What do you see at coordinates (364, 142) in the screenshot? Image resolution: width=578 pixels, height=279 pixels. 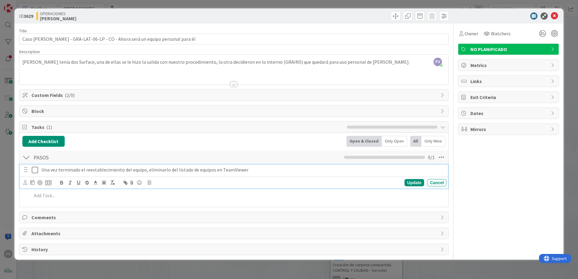 I see `div: Open & Closed` at bounding box center [364, 142].